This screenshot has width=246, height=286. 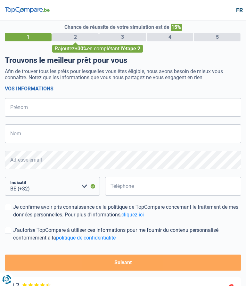 What do you see at coordinates (81, 48) in the screenshot?
I see `span: +30%` at bounding box center [81, 48].